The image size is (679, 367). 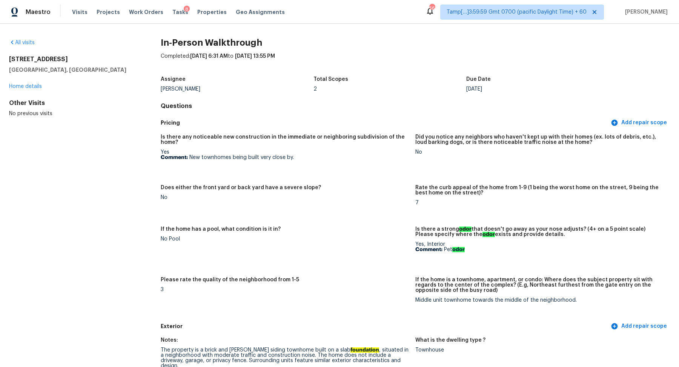 I want to click on h5: Is there any noticeable new construction in the immediate or neighboring subdivision of the home?, so click(x=285, y=140).